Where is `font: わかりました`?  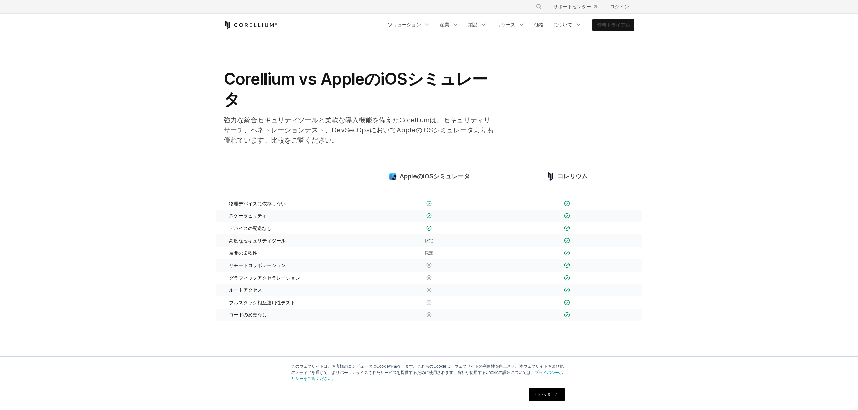
font: わかりました is located at coordinates (547, 395).